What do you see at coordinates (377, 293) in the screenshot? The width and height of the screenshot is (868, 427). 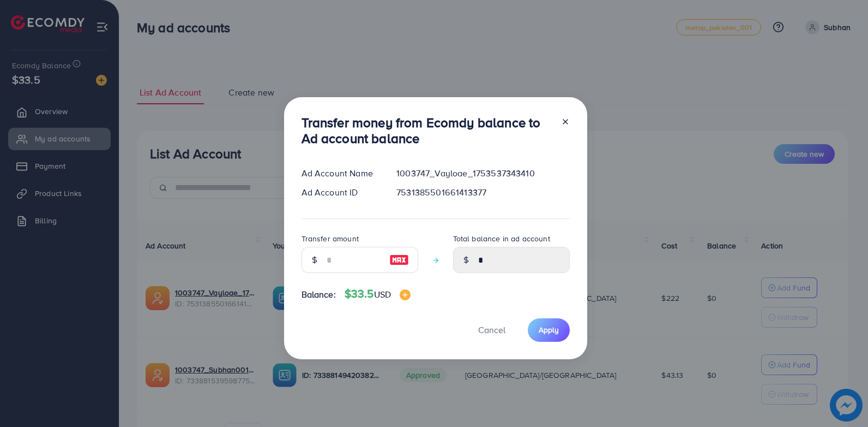 I see `h4: $33.5` at bounding box center [377, 293].